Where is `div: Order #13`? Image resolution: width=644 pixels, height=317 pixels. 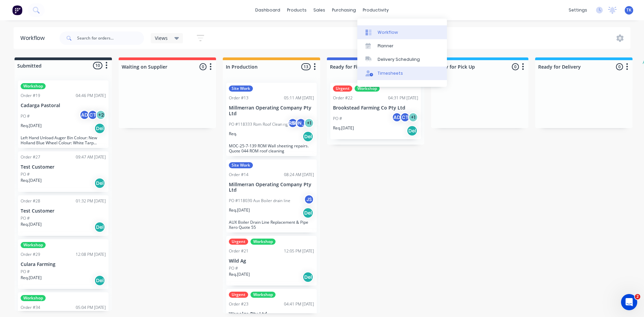
div: Order #13 is located at coordinates (239, 98).